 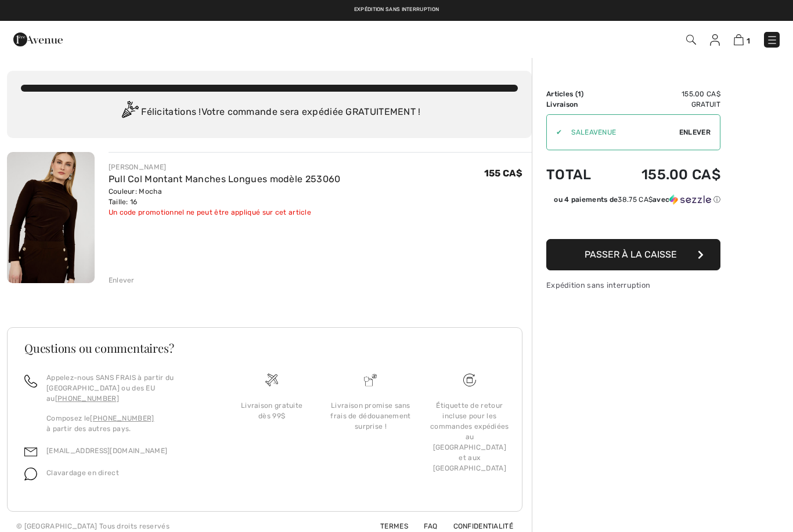 What do you see at coordinates (578, 175) in the screenshot?
I see `td: Total` at bounding box center [578, 175].